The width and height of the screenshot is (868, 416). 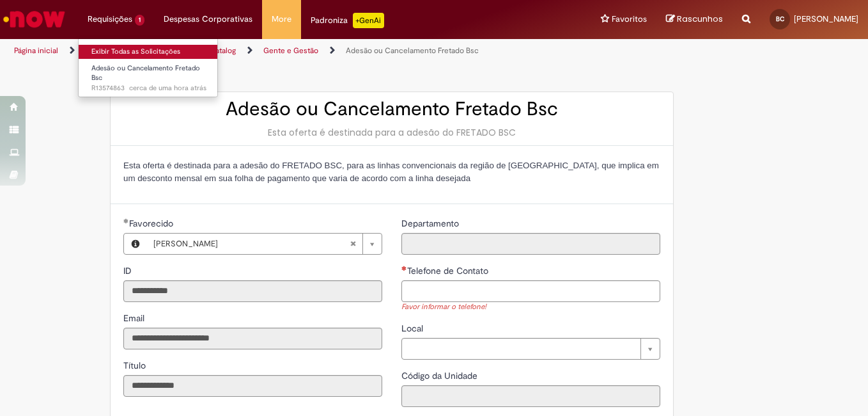 I want to click on span: Despesas Corporativas, so click(x=207, y=19).